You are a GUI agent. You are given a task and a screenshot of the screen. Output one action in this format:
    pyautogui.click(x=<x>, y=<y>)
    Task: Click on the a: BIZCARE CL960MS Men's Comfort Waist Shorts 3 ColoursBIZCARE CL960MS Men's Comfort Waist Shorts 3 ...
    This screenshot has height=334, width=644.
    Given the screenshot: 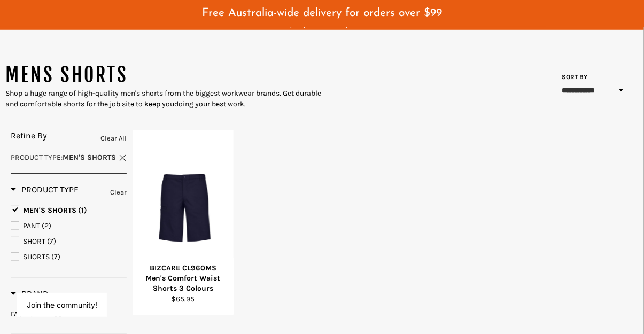 What is the action you would take?
    pyautogui.click(x=183, y=223)
    